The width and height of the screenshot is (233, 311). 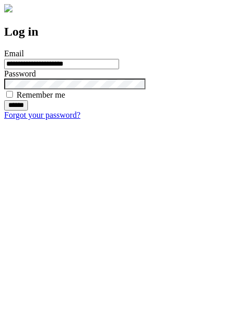 I want to click on label: Remember me, so click(x=41, y=95).